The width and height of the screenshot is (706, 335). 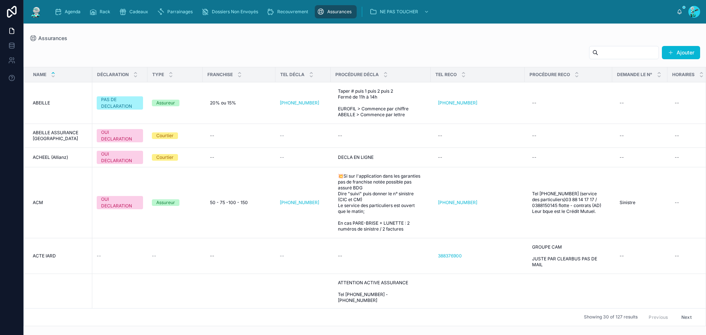 I want to click on a: ABEILLE, so click(x=60, y=103).